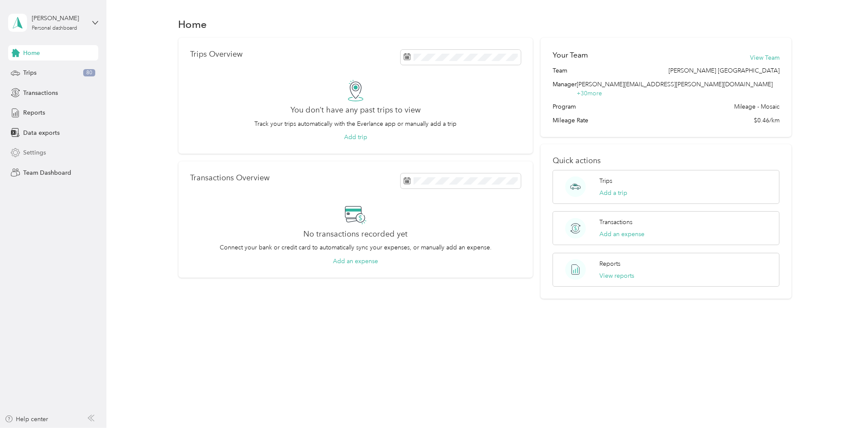 The image size is (868, 428). What do you see at coordinates (34, 112) in the screenshot?
I see `span: Reports` at bounding box center [34, 112].